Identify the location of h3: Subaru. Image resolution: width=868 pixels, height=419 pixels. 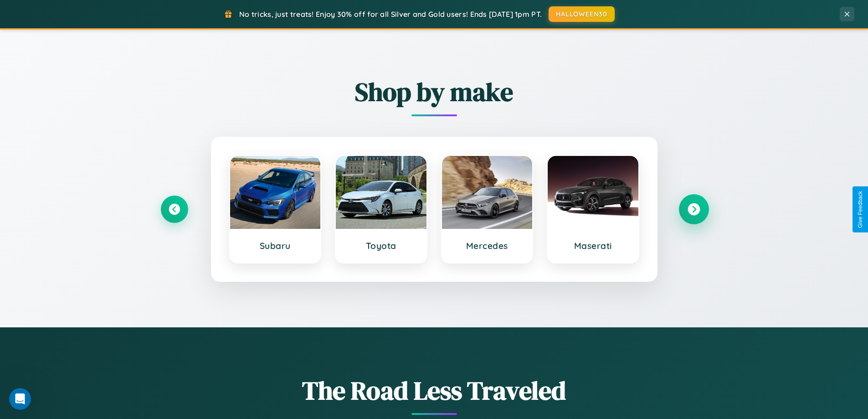
(275, 246).